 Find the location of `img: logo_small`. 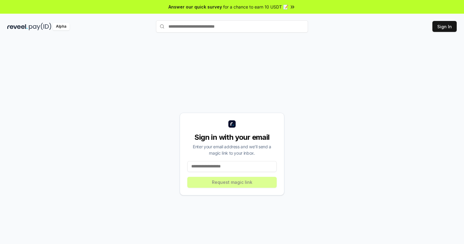

img: logo_small is located at coordinates (232, 124).